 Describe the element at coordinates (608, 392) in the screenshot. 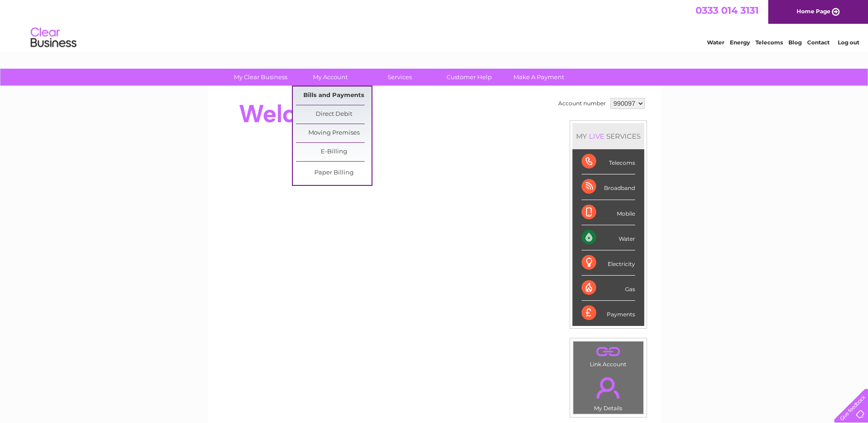

I see `td: My Details` at that location.